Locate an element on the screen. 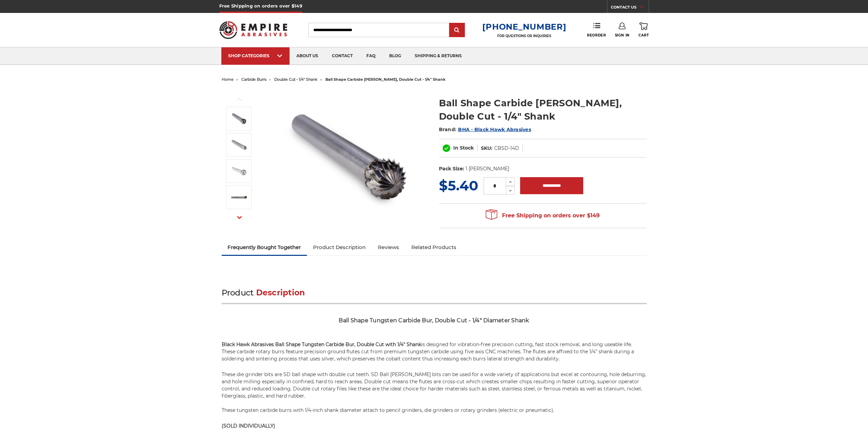 This screenshot has height=433, width=868. dt: Pack Size: is located at coordinates (451, 168).